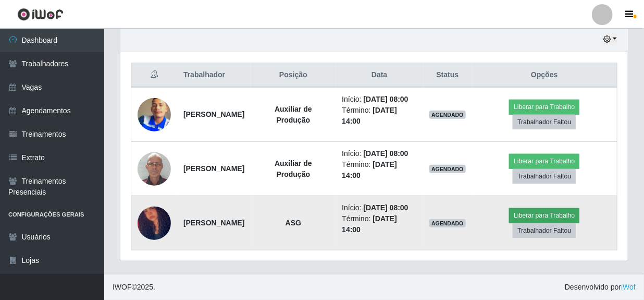 The width and height of the screenshot is (644, 300). Describe the element at coordinates (628, 287) in the screenshot. I see `a: iWof` at that location.